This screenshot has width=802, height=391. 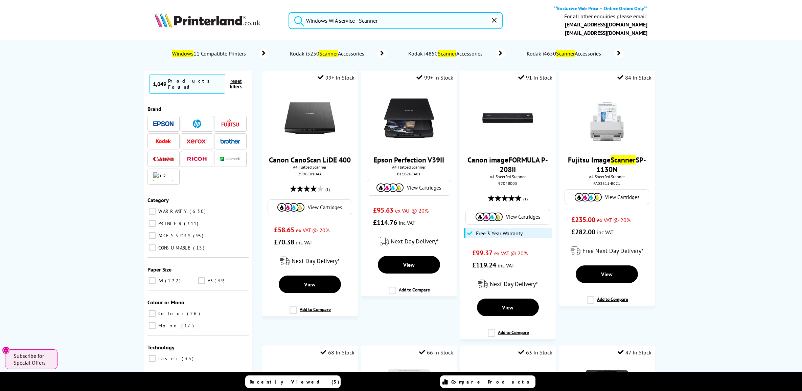 I want to click on img: Brother, so click(x=230, y=141).